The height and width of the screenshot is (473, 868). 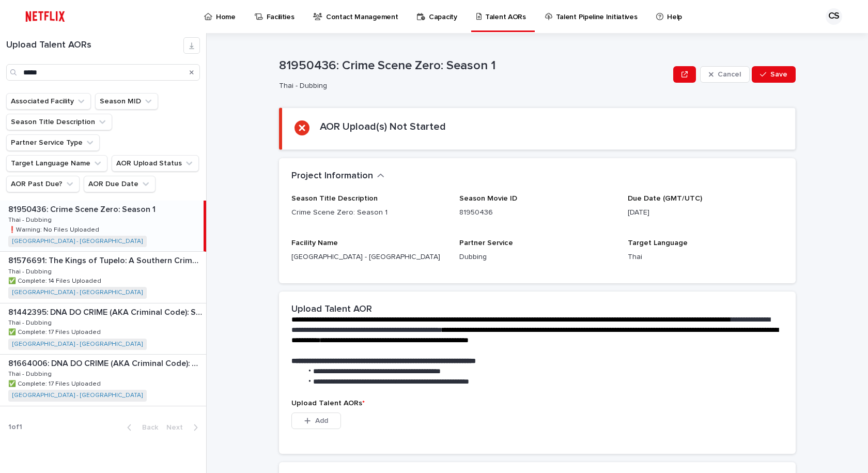 What do you see at coordinates (333, 176) in the screenshot?
I see `h2: Project Information` at bounding box center [333, 176].